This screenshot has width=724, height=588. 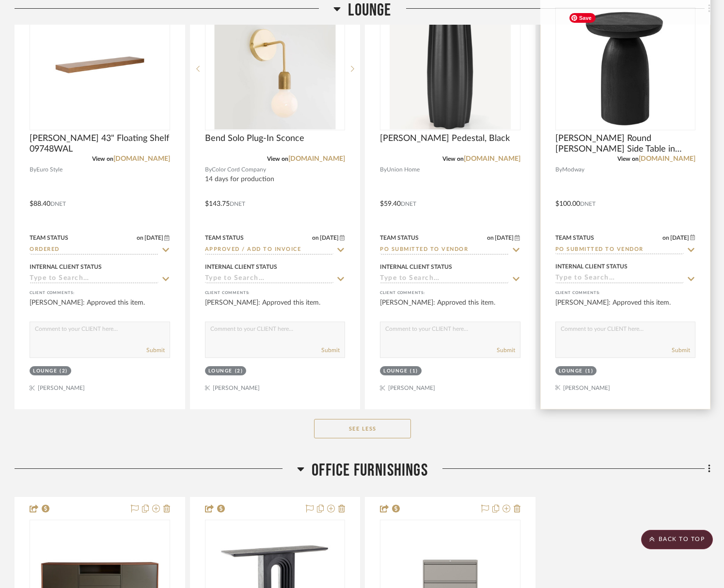 What do you see at coordinates (363, 429) in the screenshot?
I see `button: See Less` at bounding box center [363, 429].